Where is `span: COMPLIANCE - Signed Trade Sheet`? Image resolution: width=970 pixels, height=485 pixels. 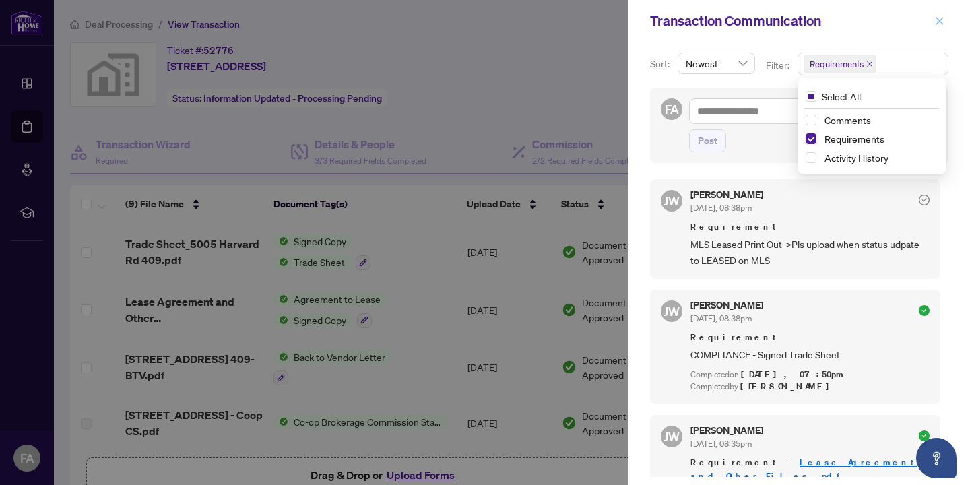
span: COMPLIANCE - Signed Trade Sheet is located at coordinates (810, 354).